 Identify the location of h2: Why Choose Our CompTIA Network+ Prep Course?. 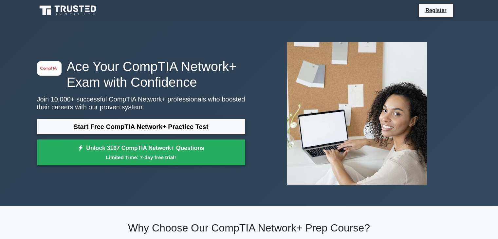
(249, 228).